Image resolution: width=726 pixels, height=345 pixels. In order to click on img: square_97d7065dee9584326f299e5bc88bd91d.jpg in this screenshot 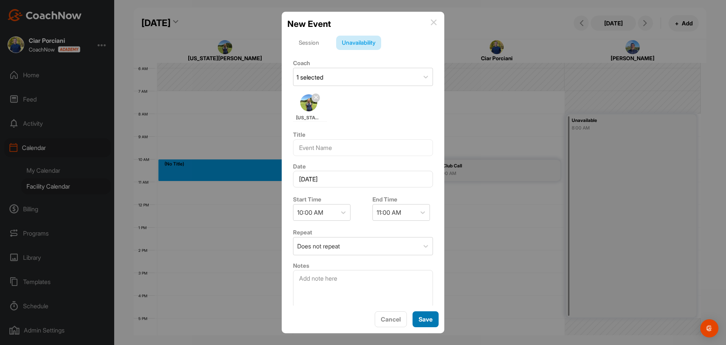, I will do `click(309, 103)`.